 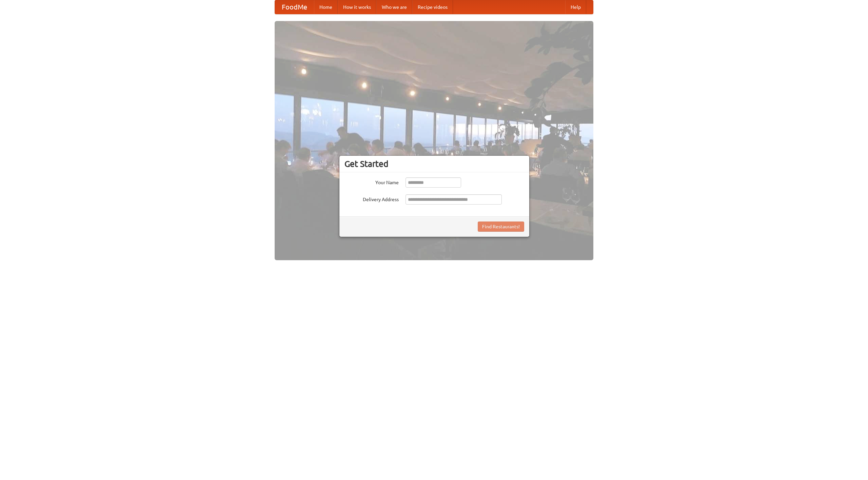 I want to click on button: Find Restaurants!, so click(x=501, y=227).